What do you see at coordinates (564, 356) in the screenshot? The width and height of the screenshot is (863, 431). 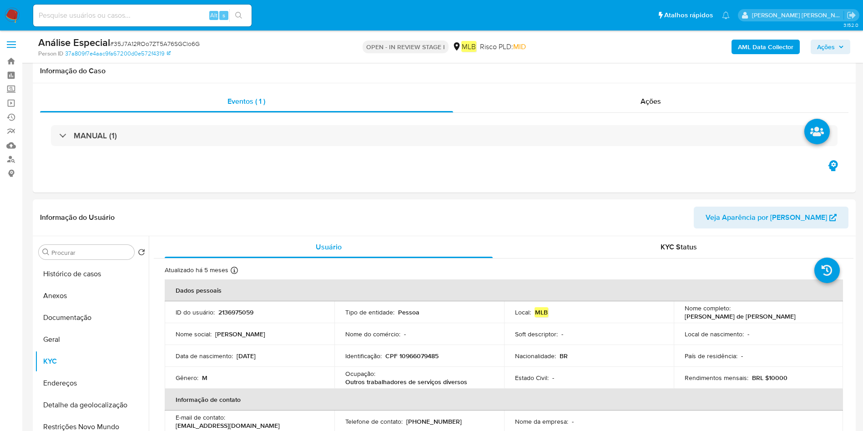 I see `p: BR` at bounding box center [564, 356].